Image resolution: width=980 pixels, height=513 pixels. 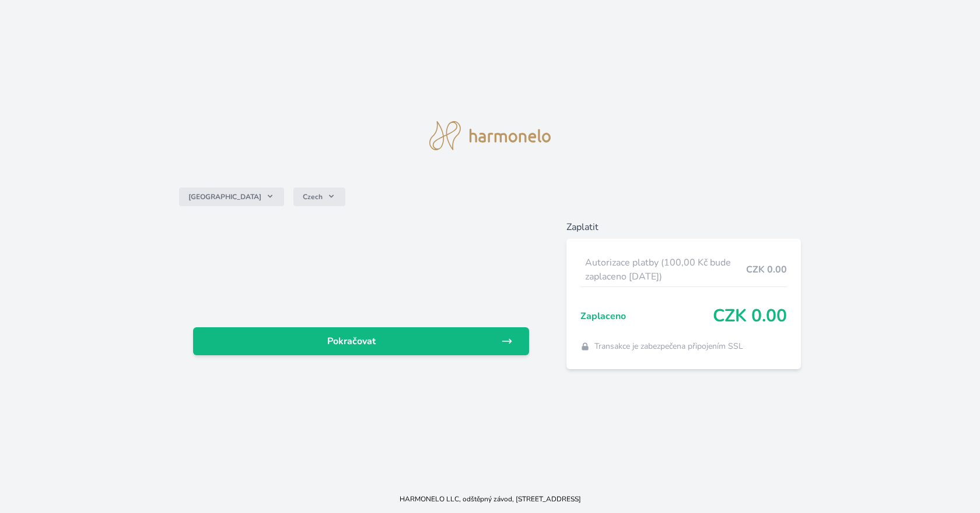 I want to click on span: Zaplaceno, so click(x=647, y=316).